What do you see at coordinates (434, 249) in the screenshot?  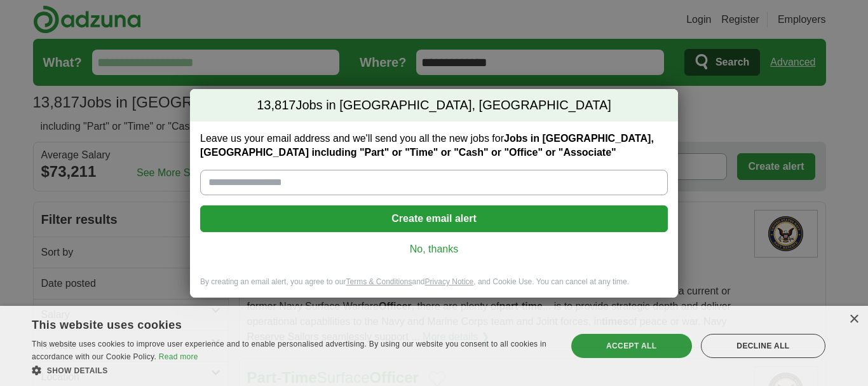 I see `a: No, thanks` at bounding box center [434, 249].